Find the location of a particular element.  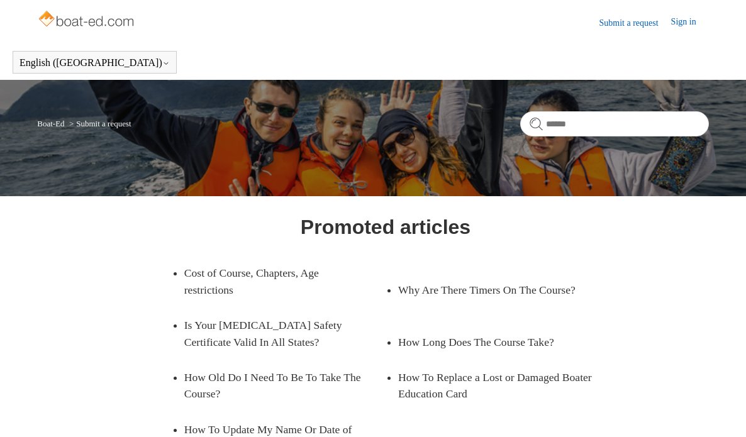

input: Search is located at coordinates (615, 124).